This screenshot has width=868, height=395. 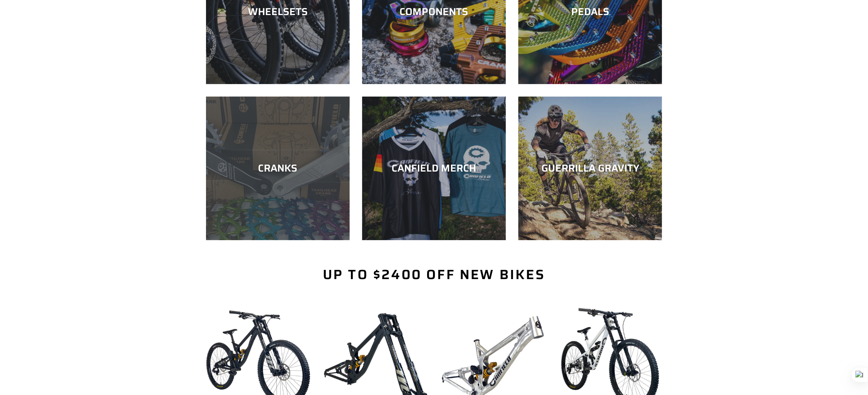 I want to click on div: CRANKS, so click(x=278, y=169).